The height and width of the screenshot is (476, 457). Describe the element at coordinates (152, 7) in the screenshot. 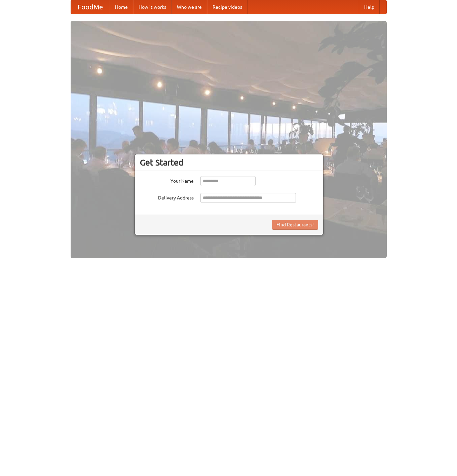

I see `a: How it works` at that location.